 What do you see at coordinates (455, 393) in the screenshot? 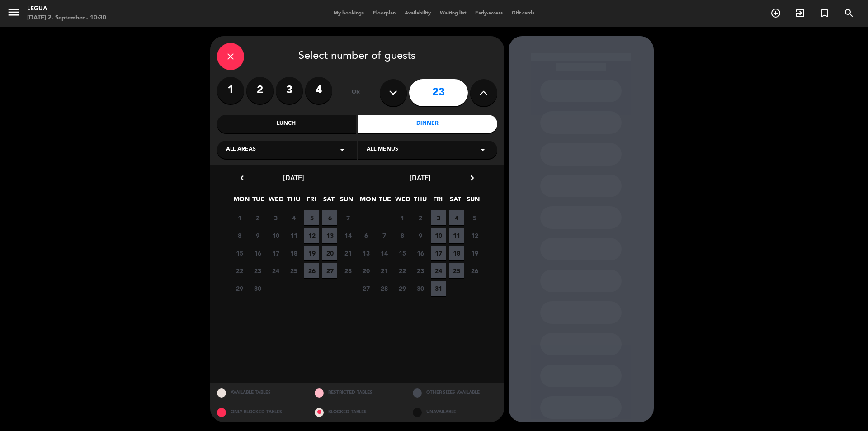
I see `div: OTHER SIZES AVAILABLE` at bounding box center [455, 393].